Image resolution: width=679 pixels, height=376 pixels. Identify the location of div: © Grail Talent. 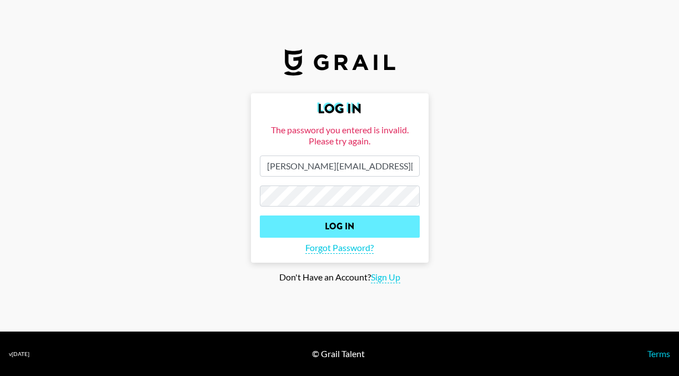
(338, 354).